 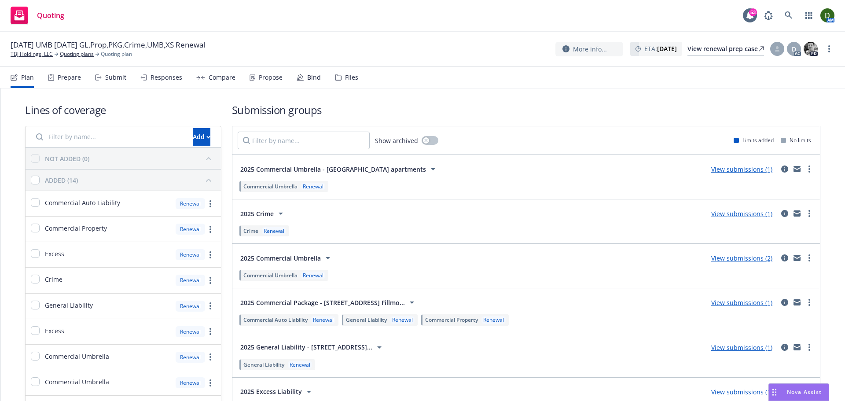 I want to click on div: Drag to move, so click(x=774, y=392).